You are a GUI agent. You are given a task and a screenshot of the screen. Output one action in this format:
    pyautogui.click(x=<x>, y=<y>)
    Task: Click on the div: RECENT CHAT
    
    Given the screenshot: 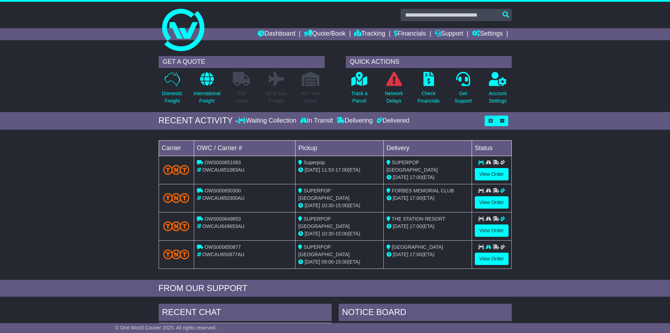 What is the action you would take?
    pyautogui.click(x=245, y=313)
    